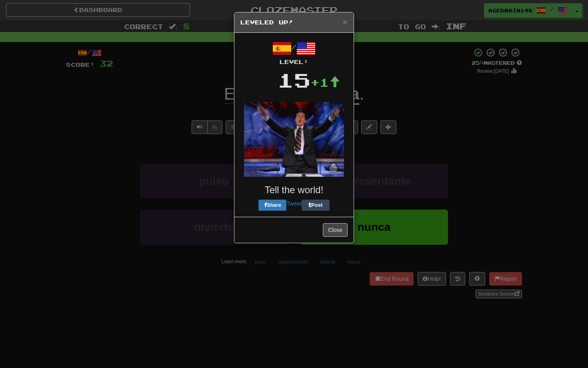 The height and width of the screenshot is (368, 588). Describe the element at coordinates (294, 139) in the screenshot. I see `img: colbert-2-be1bfdc20e1ad268952deef278b8706a84000d88b3e313df47e9efb4a1bfc052.gif` at that location.